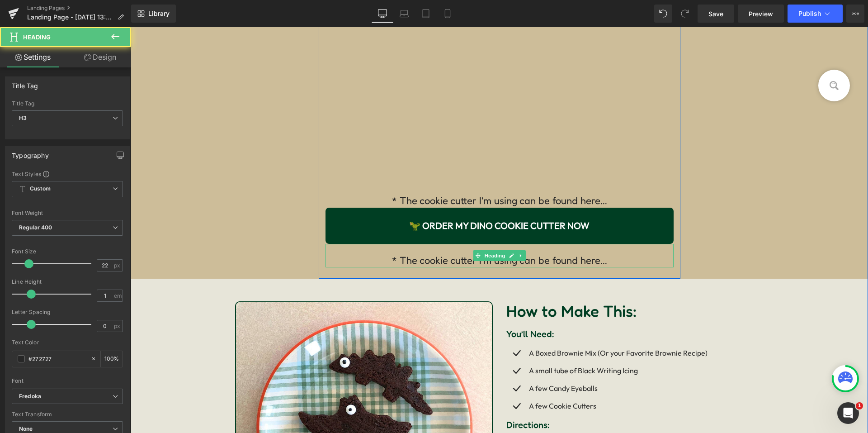  Describe the element at coordinates (504, 307) in the screenshot. I see `p: You’ll Need:` at that location.